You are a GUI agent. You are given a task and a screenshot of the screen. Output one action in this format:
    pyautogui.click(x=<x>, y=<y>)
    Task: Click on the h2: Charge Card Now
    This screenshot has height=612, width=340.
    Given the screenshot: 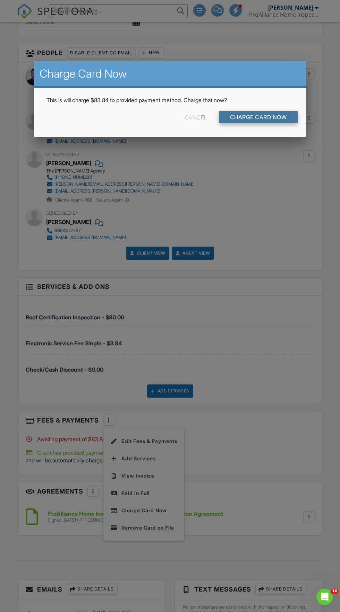 What is the action you would take?
    pyautogui.click(x=170, y=74)
    